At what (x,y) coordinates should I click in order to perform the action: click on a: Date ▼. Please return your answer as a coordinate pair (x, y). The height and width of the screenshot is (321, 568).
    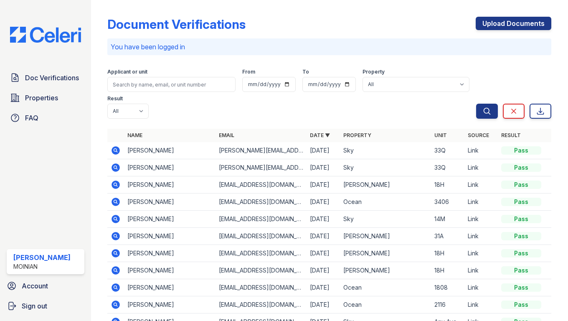
    Looking at the image, I should click on (320, 135).